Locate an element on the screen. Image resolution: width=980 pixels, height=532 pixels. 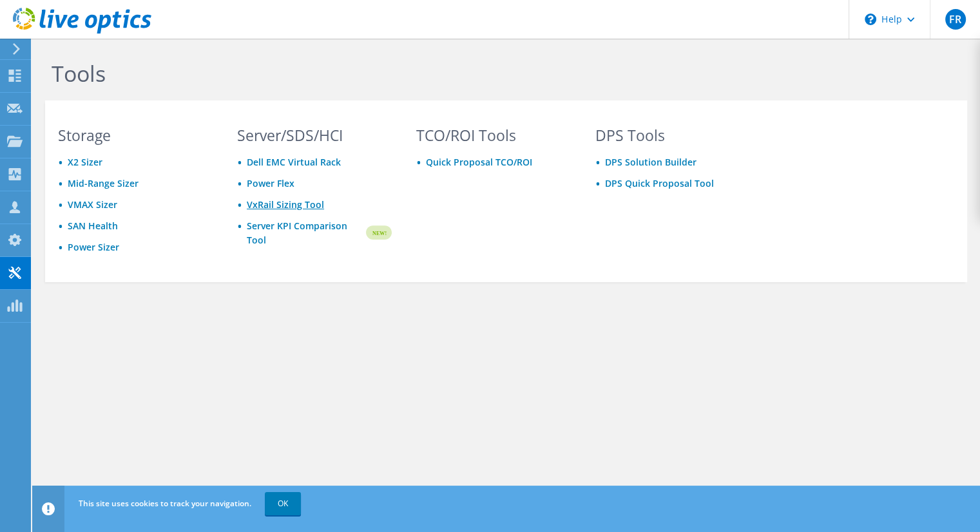
span: This site uses cookies to track your navigation. is located at coordinates (165, 503).